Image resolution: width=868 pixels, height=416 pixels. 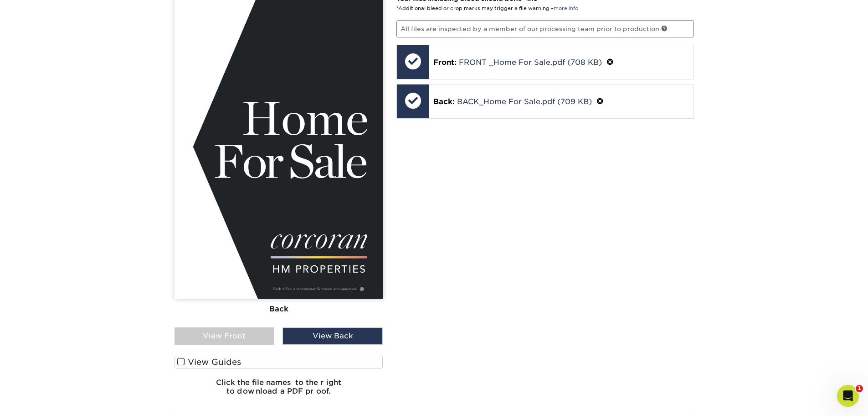 I want to click on p: All files are inspected by a member of our processing team prior to production., so click(x=545, y=29).